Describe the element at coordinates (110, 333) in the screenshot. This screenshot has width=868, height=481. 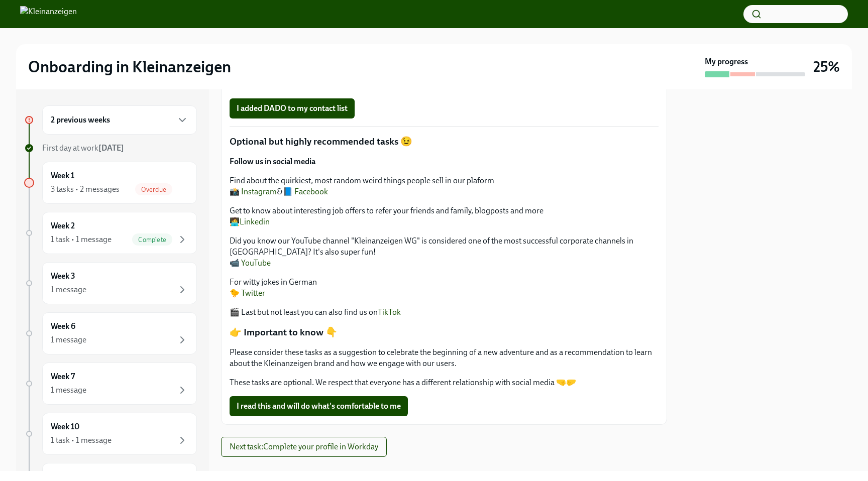
I see `a: Week 61 message` at that location.